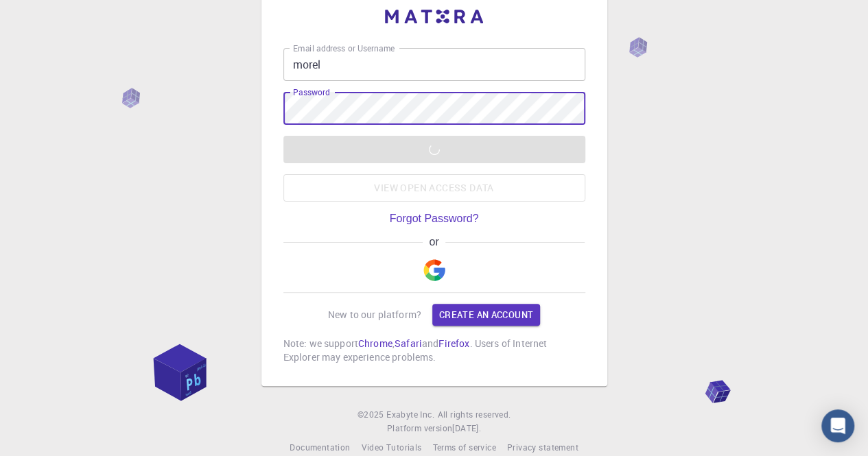 The width and height of the screenshot is (868, 456). Describe the element at coordinates (374, 315) in the screenshot. I see `p: New to our platform?` at that location.